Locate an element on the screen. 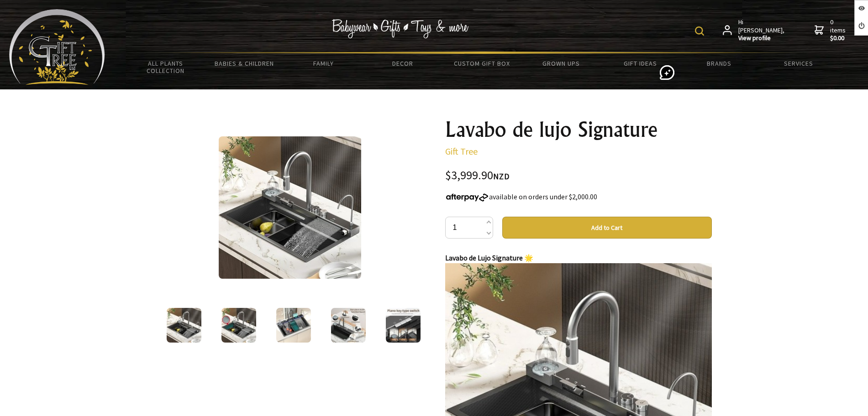 The image size is (868, 416). a: Custom Gift Box is located at coordinates (482, 64).